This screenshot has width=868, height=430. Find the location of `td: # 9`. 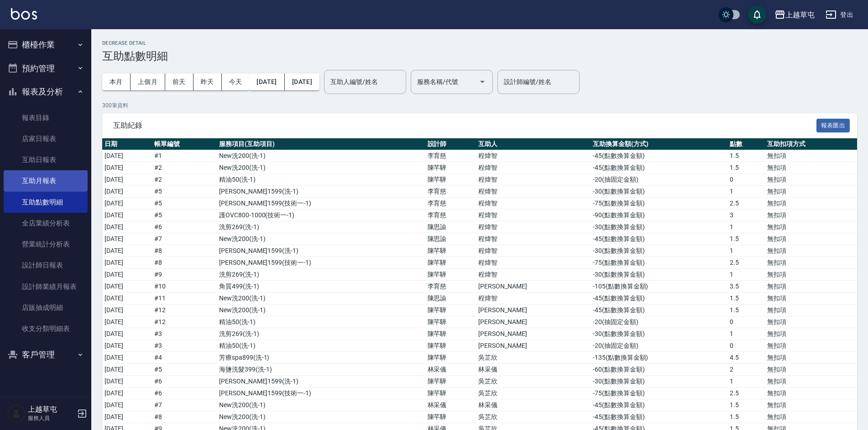

td: # 9 is located at coordinates (185, 275).